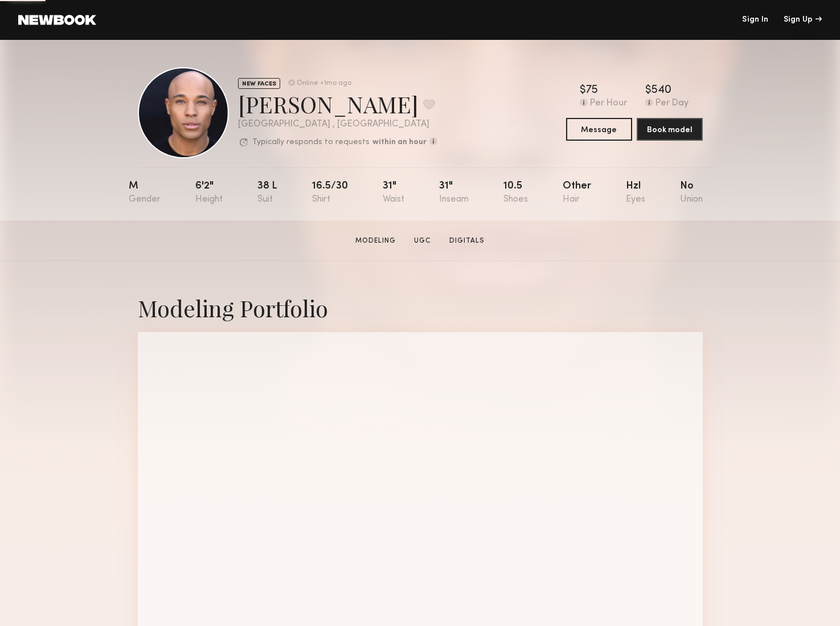 The image size is (840, 626). I want to click on div: NEW FACES, so click(259, 83).